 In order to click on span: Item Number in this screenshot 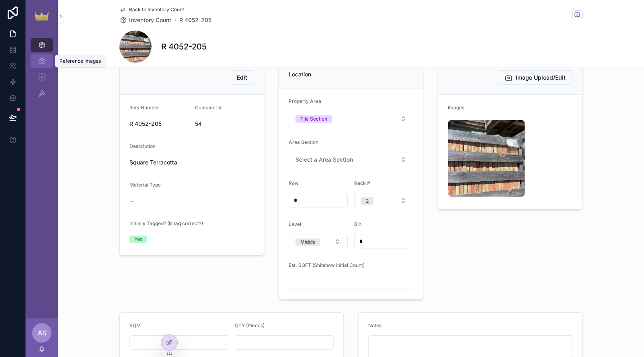, I will do `click(144, 107)`.